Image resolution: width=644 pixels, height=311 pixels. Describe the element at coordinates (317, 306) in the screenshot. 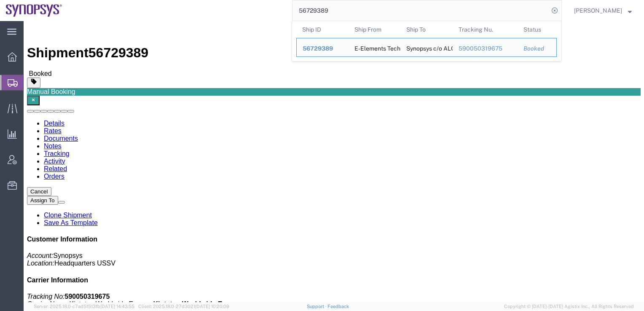

I see `a: Support` at that location.